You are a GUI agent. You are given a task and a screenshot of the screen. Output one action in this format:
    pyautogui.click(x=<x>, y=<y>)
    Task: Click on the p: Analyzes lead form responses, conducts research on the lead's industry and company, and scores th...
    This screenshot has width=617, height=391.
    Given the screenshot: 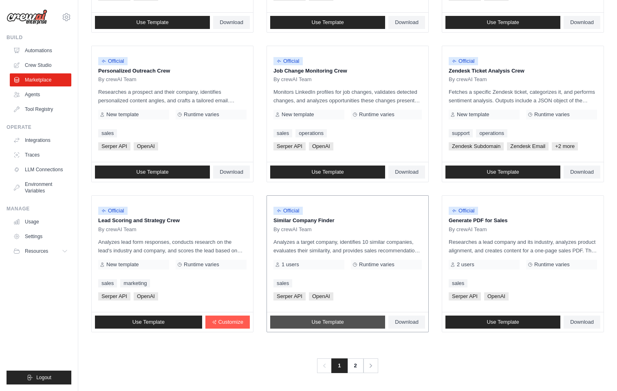 What is the action you would take?
    pyautogui.click(x=172, y=246)
    